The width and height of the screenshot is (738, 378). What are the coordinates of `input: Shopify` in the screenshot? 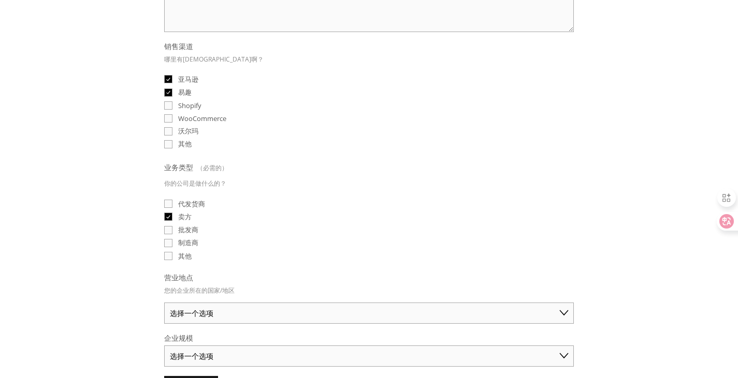 It's located at (168, 106).